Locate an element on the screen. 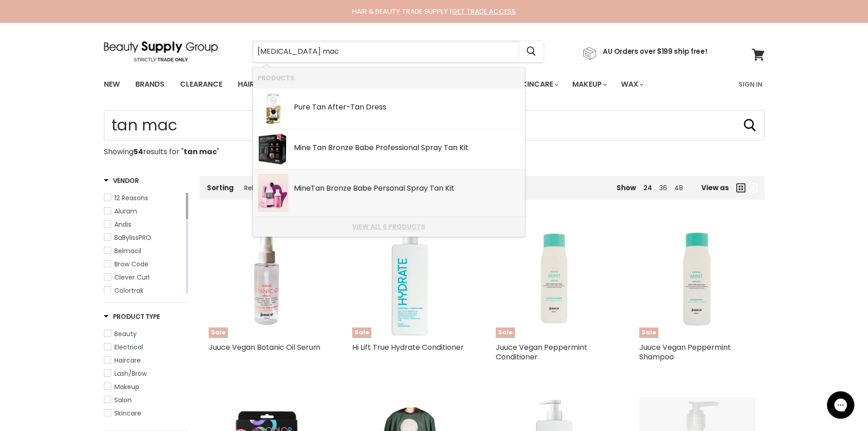 The image size is (868, 431). img: Hi Lift True Hydrate Conditioner is located at coordinates (410, 280).